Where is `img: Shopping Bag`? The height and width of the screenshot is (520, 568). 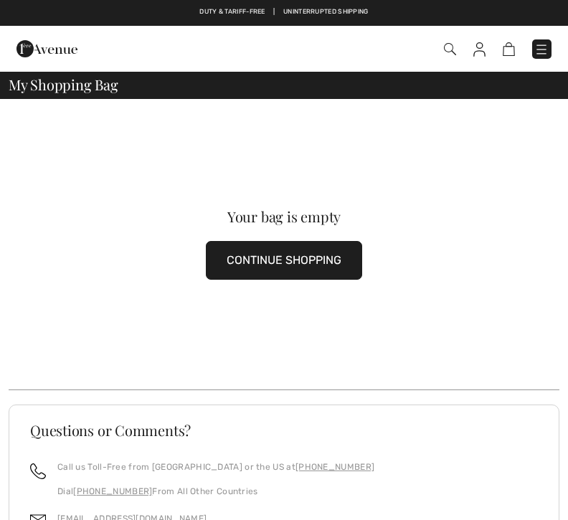
img: Shopping Bag is located at coordinates (508, 49).